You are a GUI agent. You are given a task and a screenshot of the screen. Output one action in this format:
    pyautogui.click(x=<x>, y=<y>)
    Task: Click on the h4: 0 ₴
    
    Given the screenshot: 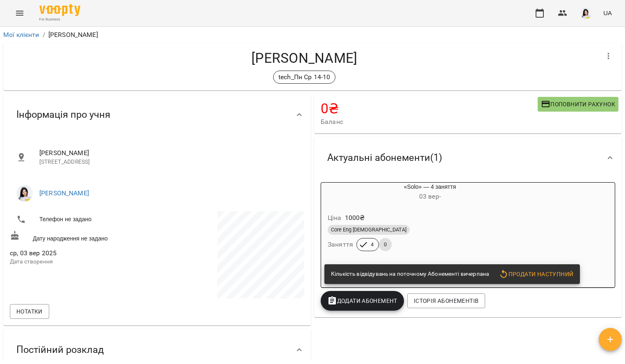 What is the action you would take?
    pyautogui.click(x=429, y=108)
    